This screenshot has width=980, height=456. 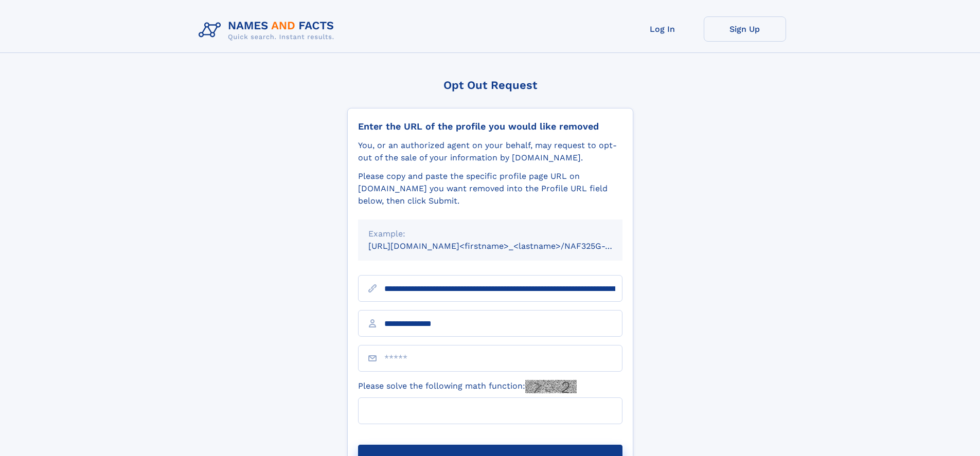 I want to click on a: Log In, so click(x=663, y=29).